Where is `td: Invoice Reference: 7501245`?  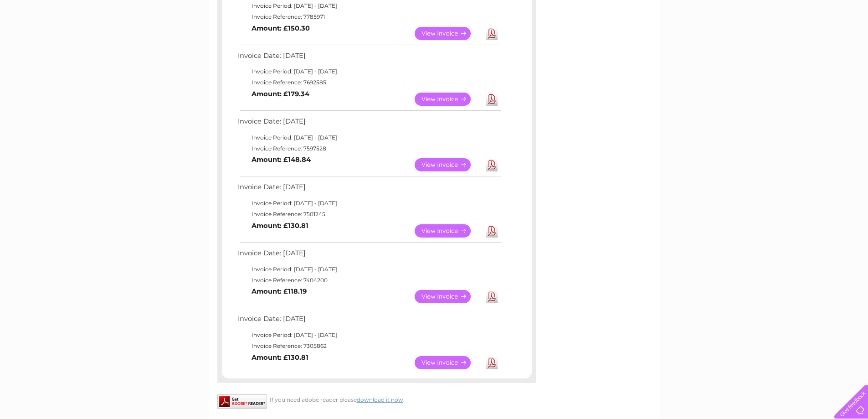
td: Invoice Reference: 7501245 is located at coordinates (369, 214).